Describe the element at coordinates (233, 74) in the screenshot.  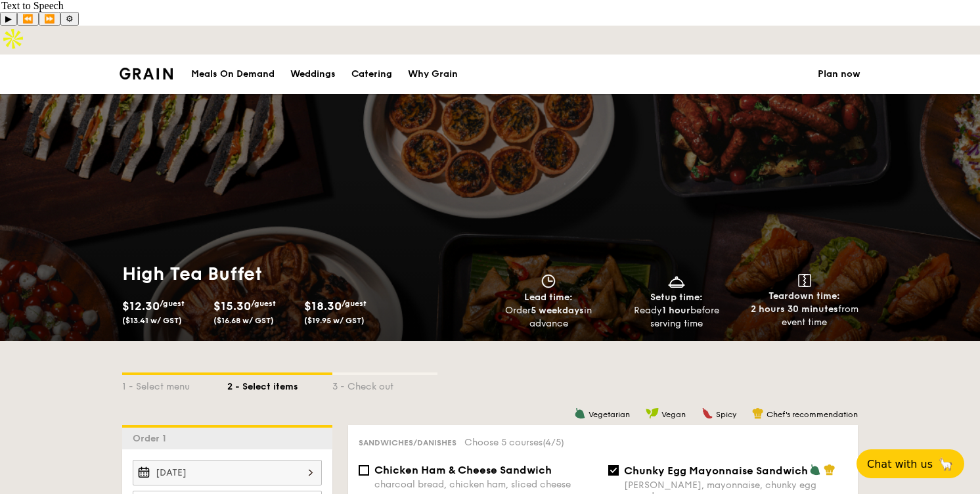
I see `div: Meals On Demand` at that location.